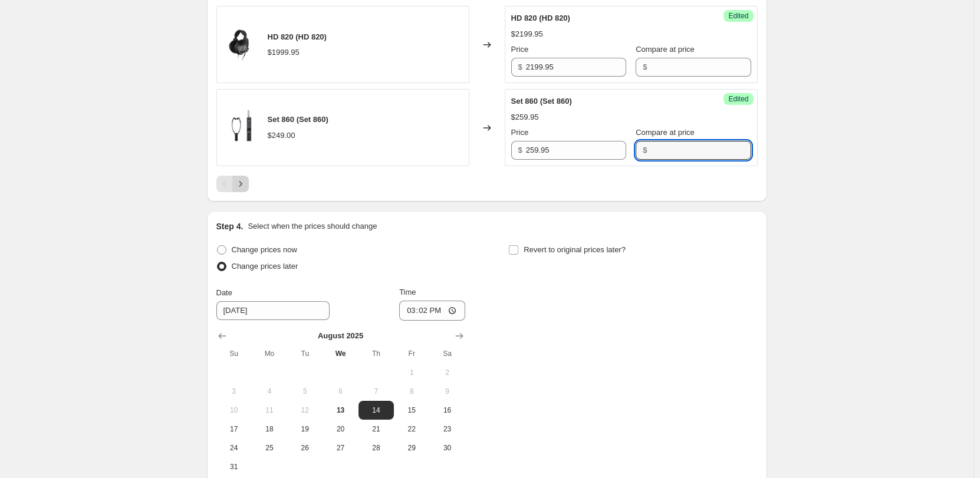 This screenshot has width=980, height=478. What do you see at coordinates (412, 448) in the screenshot?
I see `span: 29` at bounding box center [412, 448].